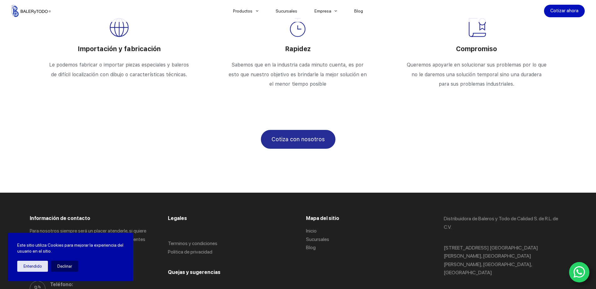 The width and height of the screenshot is (596, 289). I want to click on span: Quejas y sugerencias, so click(194, 272).